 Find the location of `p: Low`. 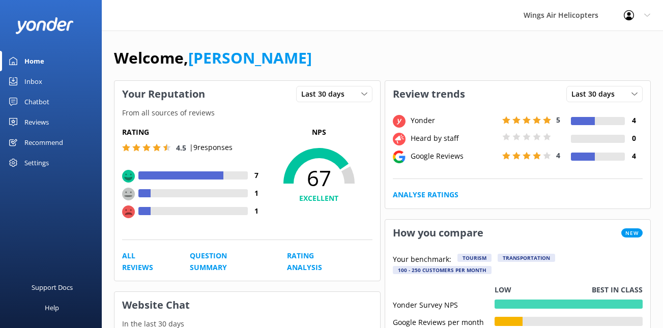

p: Low is located at coordinates (503, 290).